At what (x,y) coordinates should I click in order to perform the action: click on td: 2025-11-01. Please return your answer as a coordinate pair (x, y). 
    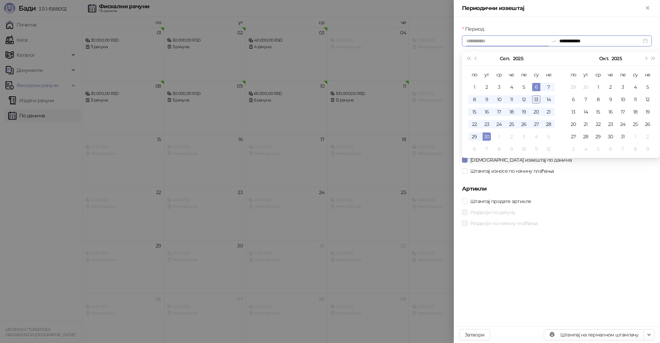
    Looking at the image, I should click on (636, 137).